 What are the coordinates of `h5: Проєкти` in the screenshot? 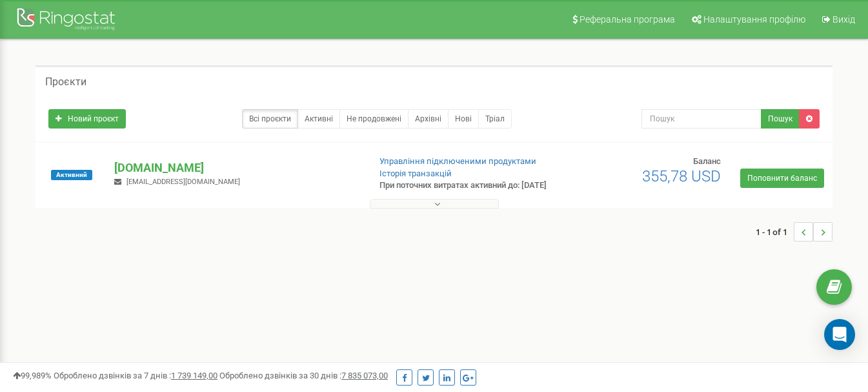 It's located at (66, 82).